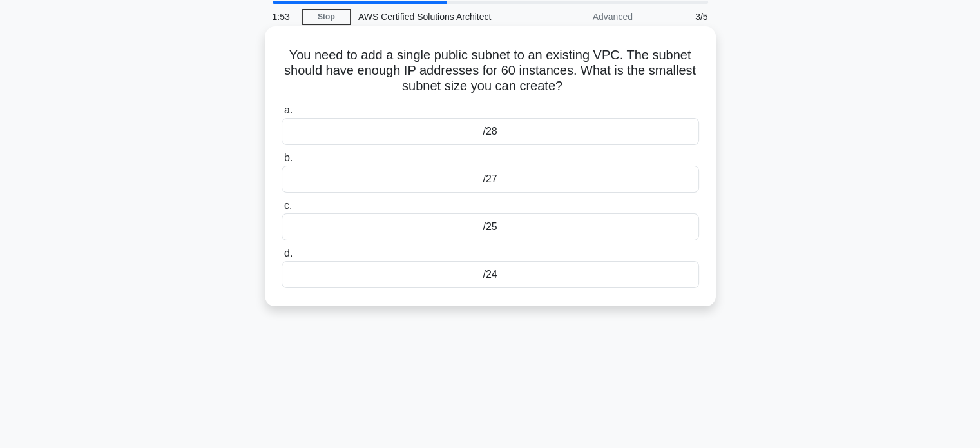 The image size is (980, 448). What do you see at coordinates (326, 17) in the screenshot?
I see `a: Stop` at bounding box center [326, 17].